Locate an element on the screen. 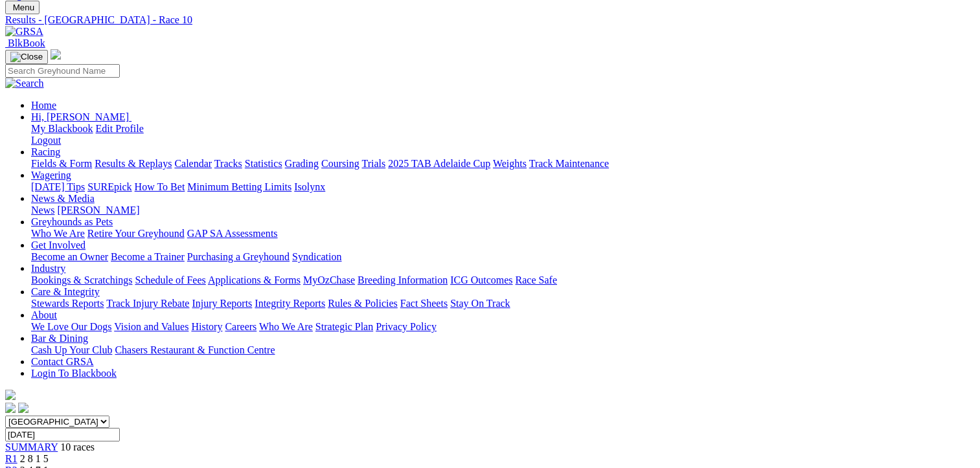 The image size is (980, 468). div: Racing is located at coordinates (503, 164).